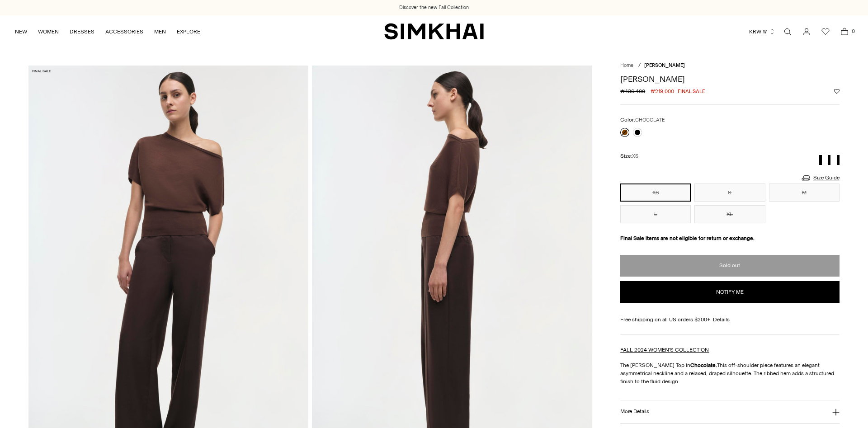 This screenshot has width=868, height=428. What do you see at coordinates (729, 192) in the screenshot?
I see `button: S` at bounding box center [729, 192].